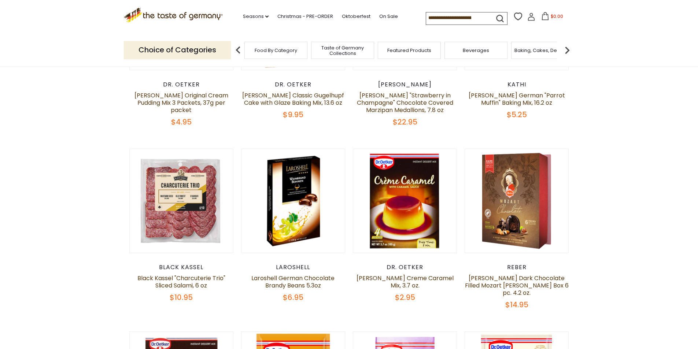 The height and width of the screenshot is (349, 698). What do you see at coordinates (181, 267) in the screenshot?
I see `div: Black Kassel` at bounding box center [181, 267].